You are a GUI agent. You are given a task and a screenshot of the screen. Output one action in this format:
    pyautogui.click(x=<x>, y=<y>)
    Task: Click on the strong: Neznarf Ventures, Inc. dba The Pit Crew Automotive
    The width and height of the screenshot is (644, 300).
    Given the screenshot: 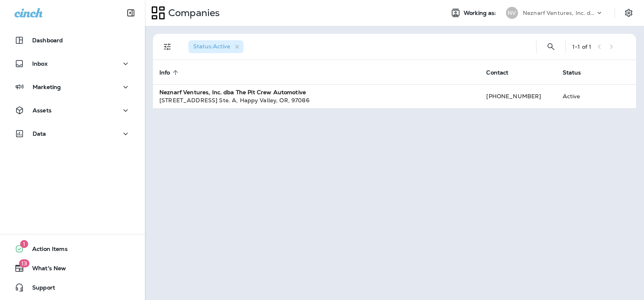 What is the action you would take?
    pyautogui.click(x=233, y=92)
    